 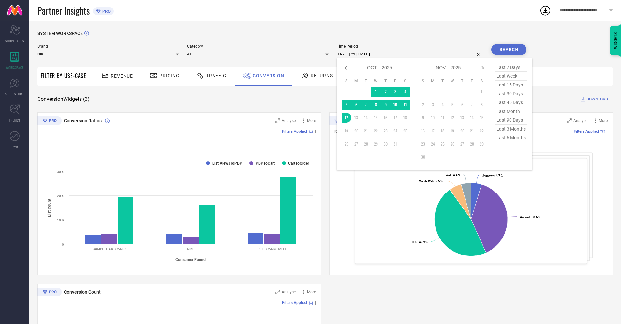 What do you see at coordinates (405, 118) in the screenshot?
I see `td: Sat Oct 18 2025` at bounding box center [405, 118].